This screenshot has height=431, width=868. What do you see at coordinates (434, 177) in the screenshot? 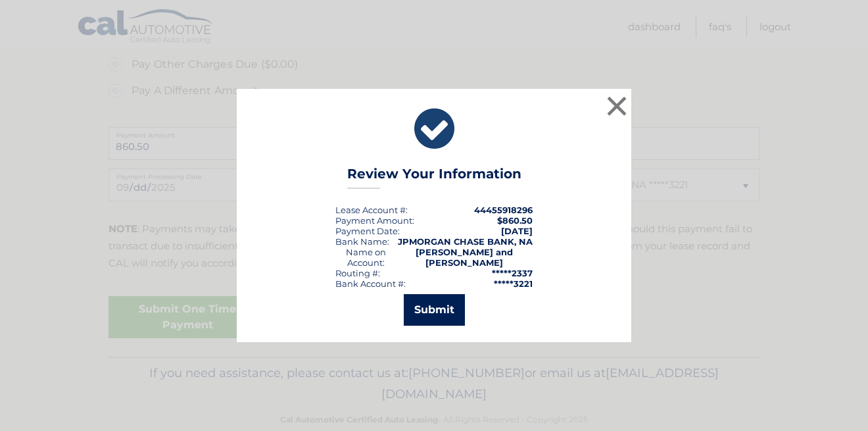
I see `h3: Review Your Information` at bounding box center [434, 177].